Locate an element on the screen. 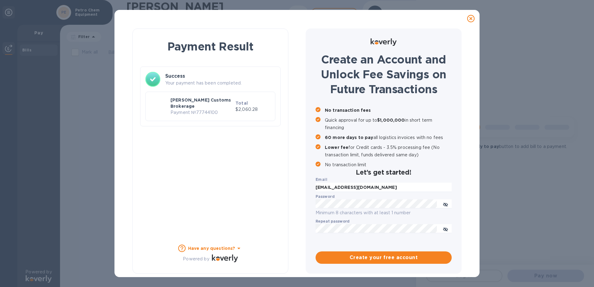 The width and height of the screenshot is (594, 287). p: Minimum 8 characters with at least 1 number is located at coordinates (384, 213).